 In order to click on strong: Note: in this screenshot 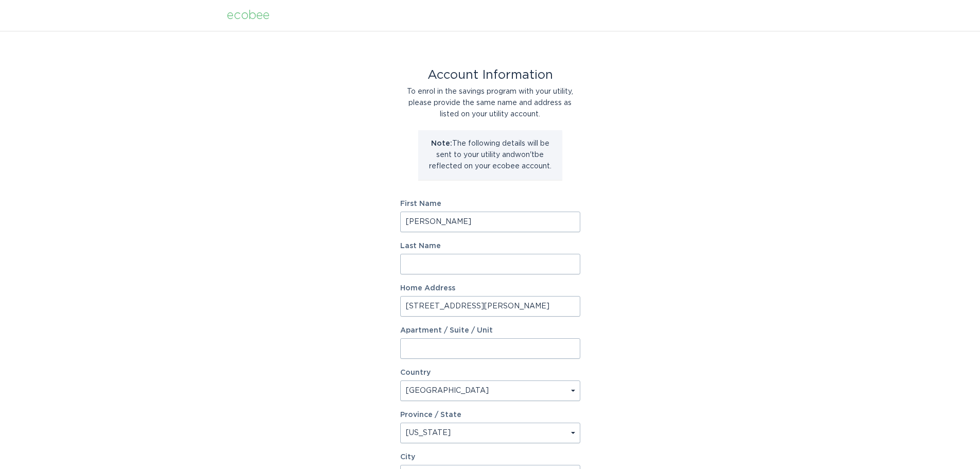, I will do `click(442, 144)`.